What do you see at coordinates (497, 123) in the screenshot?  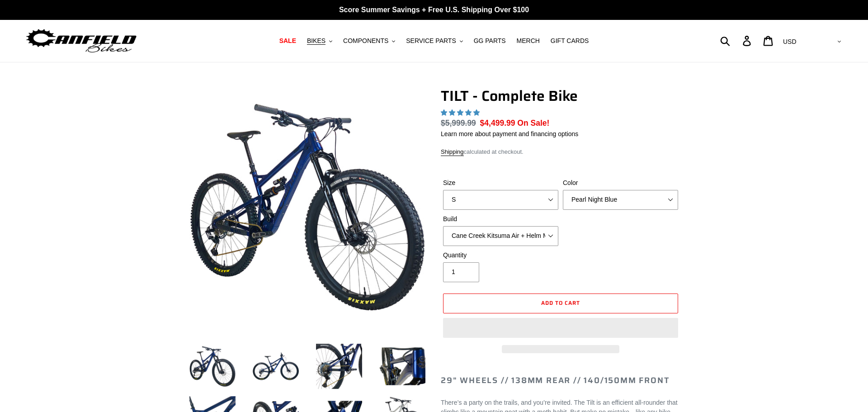 I see `span: $4,499.99` at bounding box center [497, 123].